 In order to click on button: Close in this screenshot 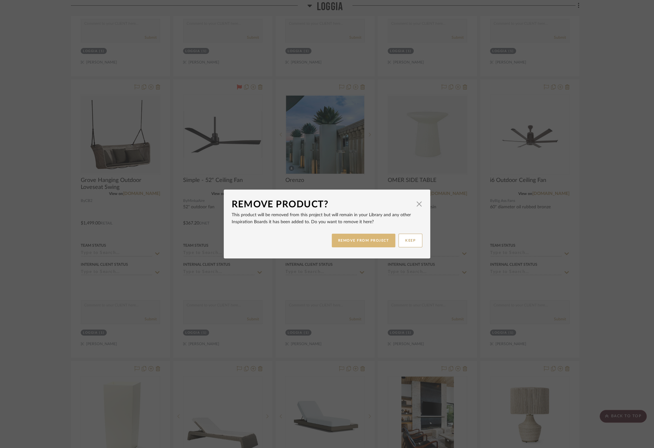, I will do `click(419, 204)`.